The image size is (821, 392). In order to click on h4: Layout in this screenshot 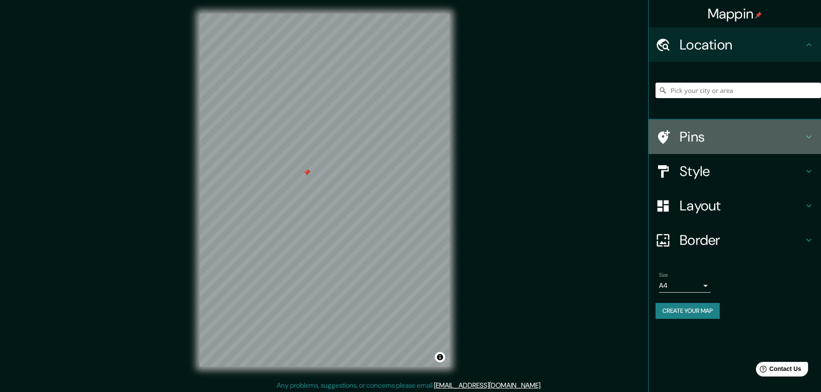, I will do `click(741, 206)`.